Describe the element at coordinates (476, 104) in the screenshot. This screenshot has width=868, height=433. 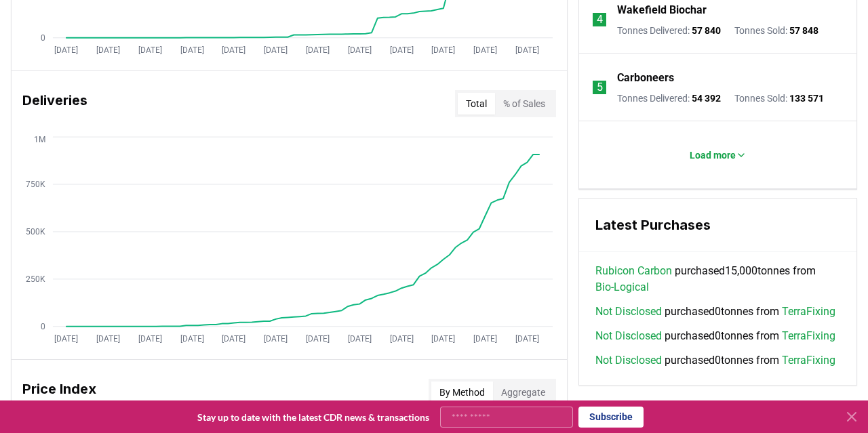
I see `button: Total` at that location.